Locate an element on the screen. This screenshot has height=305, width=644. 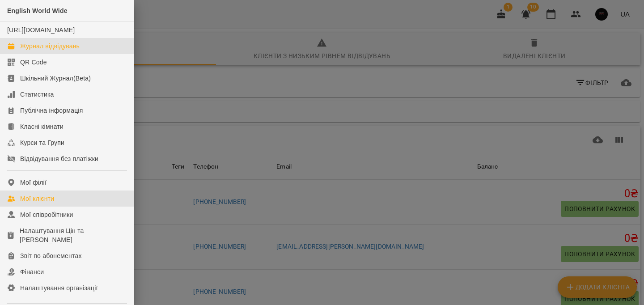
div: Публічна інформація is located at coordinates (51, 110).